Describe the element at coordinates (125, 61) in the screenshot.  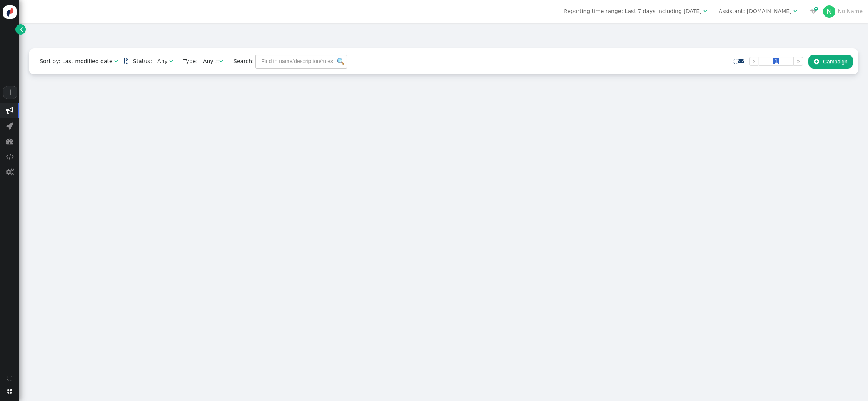
I see `span: Sorted in descending order` at that location.